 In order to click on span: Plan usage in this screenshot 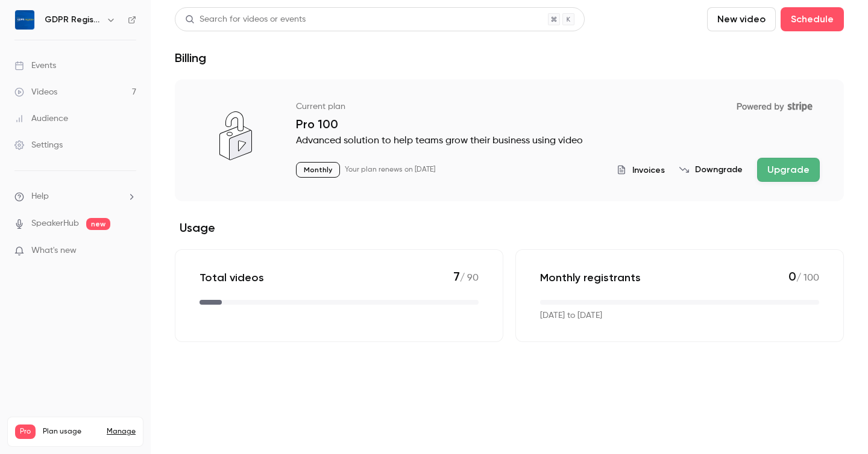, I will do `click(71, 432)`.